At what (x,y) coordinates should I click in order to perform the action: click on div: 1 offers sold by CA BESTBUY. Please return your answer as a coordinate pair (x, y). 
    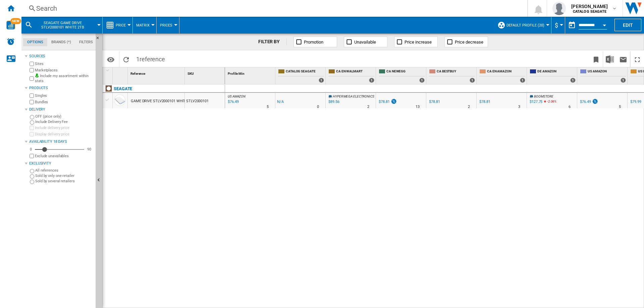
    Looking at the image, I should click on (472, 80).